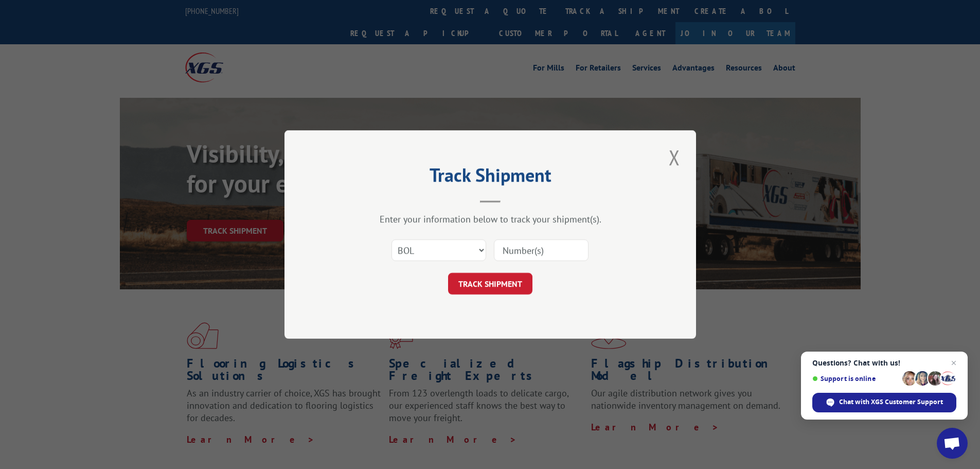 This screenshot has width=980, height=469. Describe the element at coordinates (674, 157) in the screenshot. I see `button: Close modal` at that location.